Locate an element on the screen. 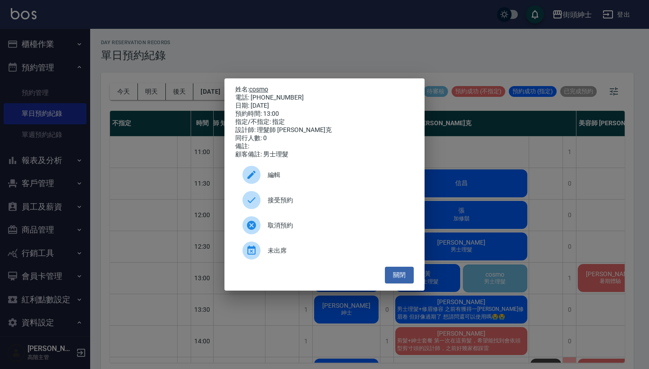 This screenshot has width=649, height=369. span: 接受預約 is located at coordinates (337, 200).